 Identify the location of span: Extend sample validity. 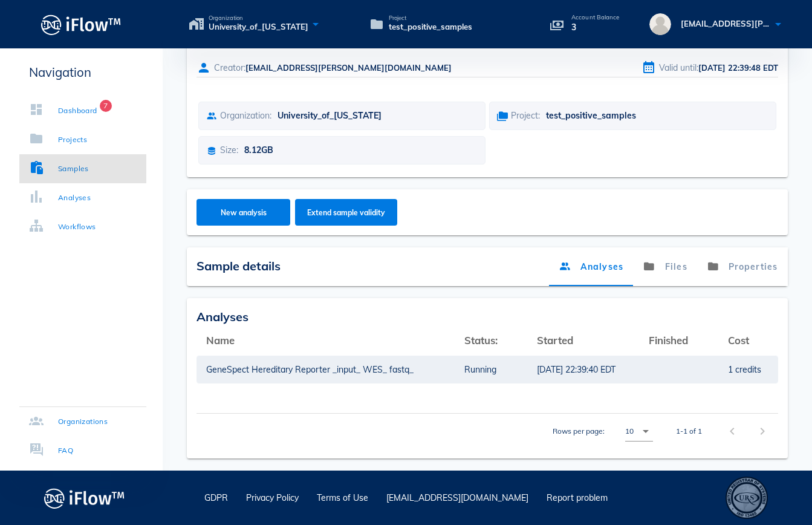
(346, 212).